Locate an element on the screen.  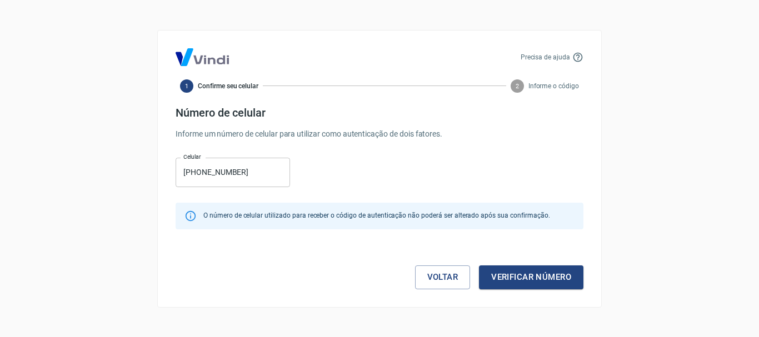
img: Logo Vind is located at coordinates (202, 57).